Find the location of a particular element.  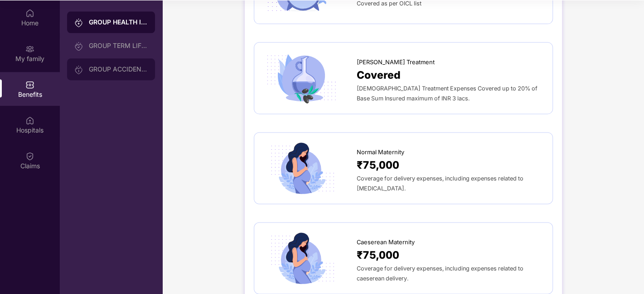

div: GROUP TERM LIFE INSURANCE is located at coordinates (118, 46).